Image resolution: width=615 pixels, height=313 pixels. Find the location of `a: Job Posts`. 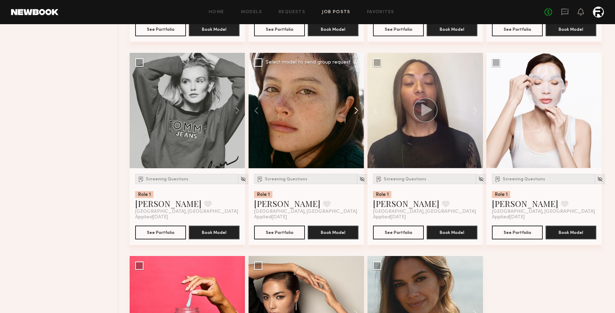

a: Job Posts is located at coordinates (336, 12).